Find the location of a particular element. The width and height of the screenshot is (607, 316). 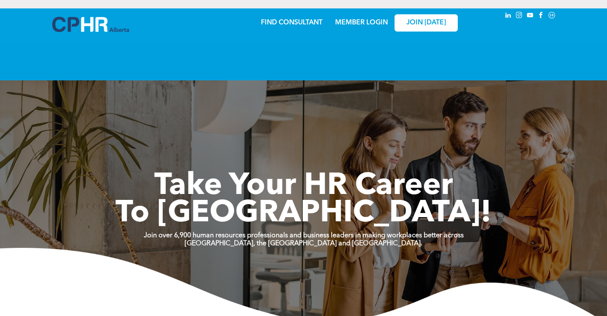

span: Take Your HR Career is located at coordinates (303, 187).